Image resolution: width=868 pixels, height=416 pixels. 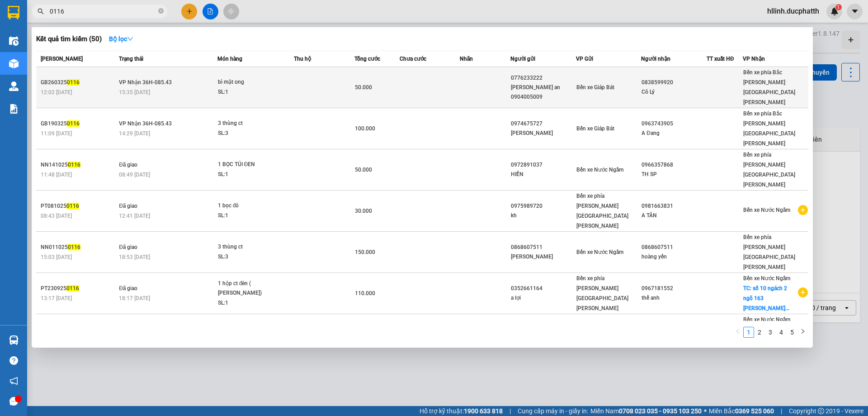 I want to click on div: 3 thùng ct, so click(x=251, y=247).